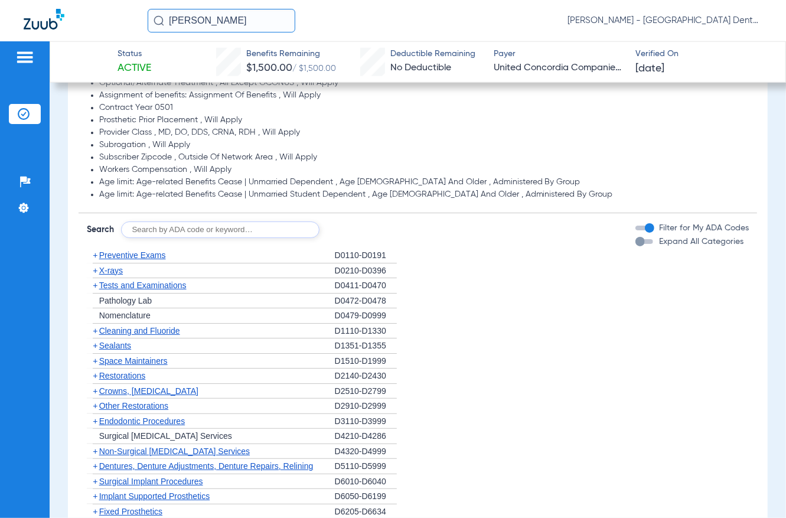 The width and height of the screenshot is (786, 518). I want to click on span: Dentures, Denture Adjustments, Denture Repairs, Relining, so click(206, 466).